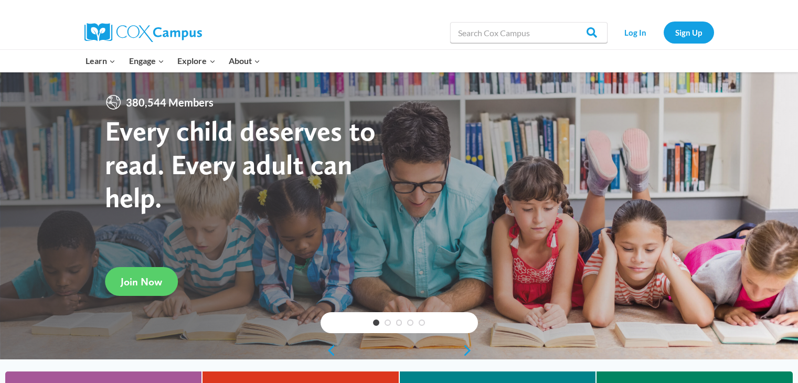 This screenshot has height=383, width=798. I want to click on input: Search Cox Campus, so click(529, 33).